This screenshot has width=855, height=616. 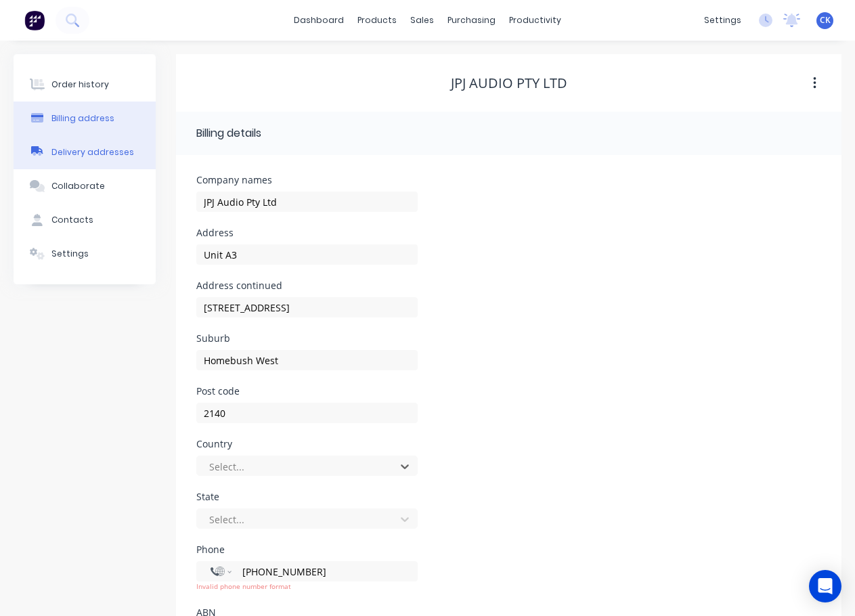 What do you see at coordinates (78, 187) in the screenshot?
I see `div: Collaborate` at bounding box center [78, 187].